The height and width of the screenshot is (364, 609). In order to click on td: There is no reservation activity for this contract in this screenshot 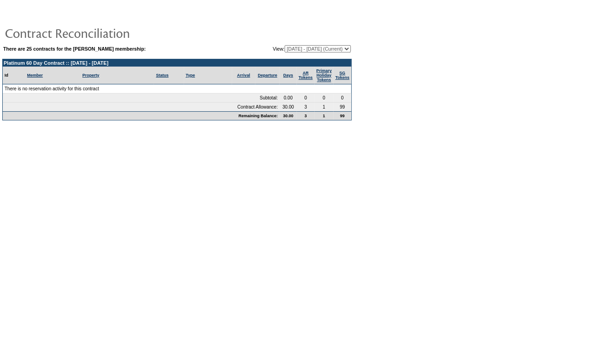, I will do `click(177, 89)`.